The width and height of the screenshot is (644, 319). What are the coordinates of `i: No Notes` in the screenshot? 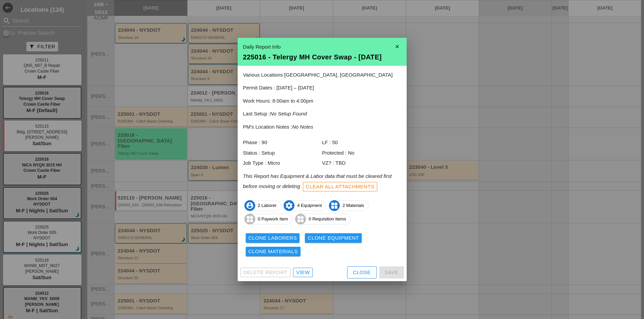 It's located at (303, 127).